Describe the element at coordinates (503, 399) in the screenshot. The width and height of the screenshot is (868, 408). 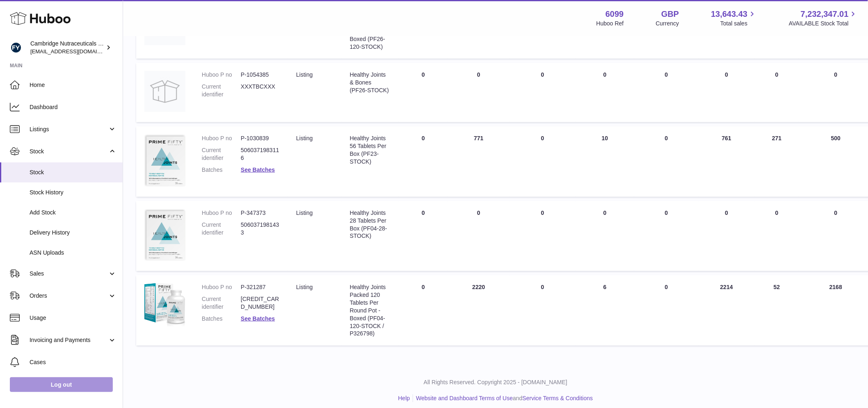
I see `li: and` at that location.